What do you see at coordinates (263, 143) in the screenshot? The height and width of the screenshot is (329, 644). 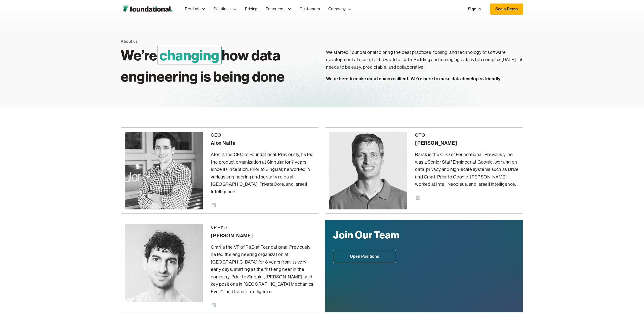 I see `div: Alon Nafta` at bounding box center [263, 143].